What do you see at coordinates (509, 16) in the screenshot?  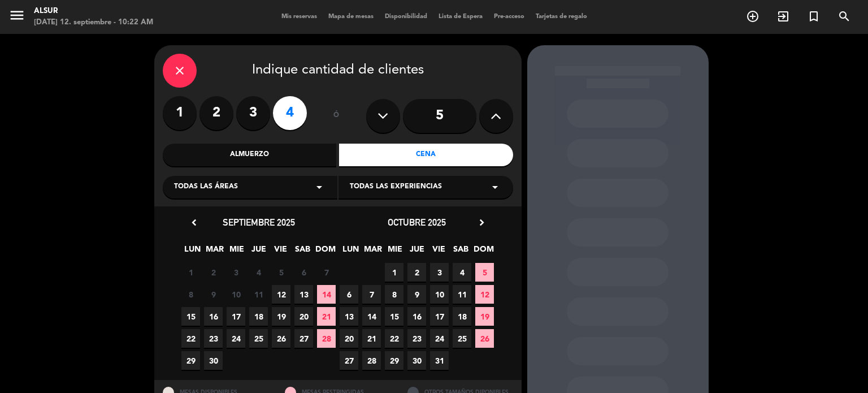 I see `span: Pre-acceso` at bounding box center [509, 16].